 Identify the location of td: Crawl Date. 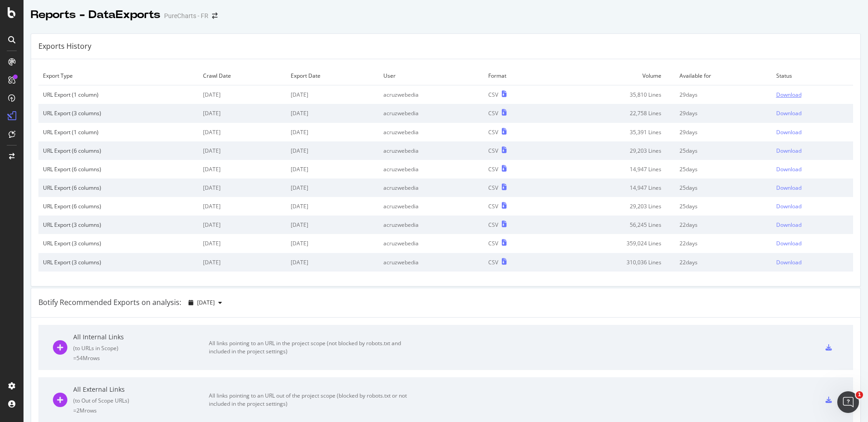
(242, 76).